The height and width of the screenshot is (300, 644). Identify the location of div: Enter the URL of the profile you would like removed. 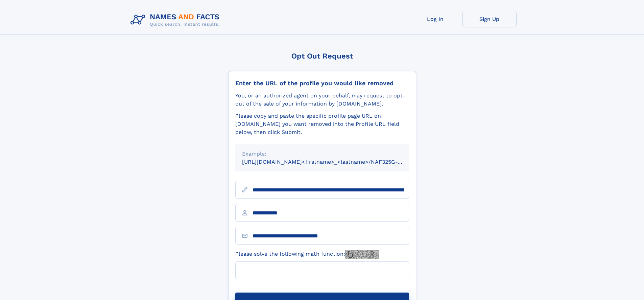
(322, 83).